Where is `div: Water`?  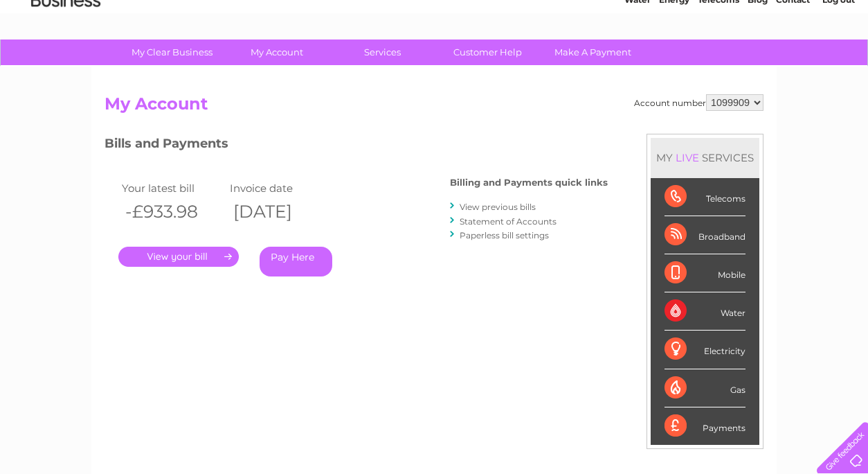 div: Water is located at coordinates (705, 311).